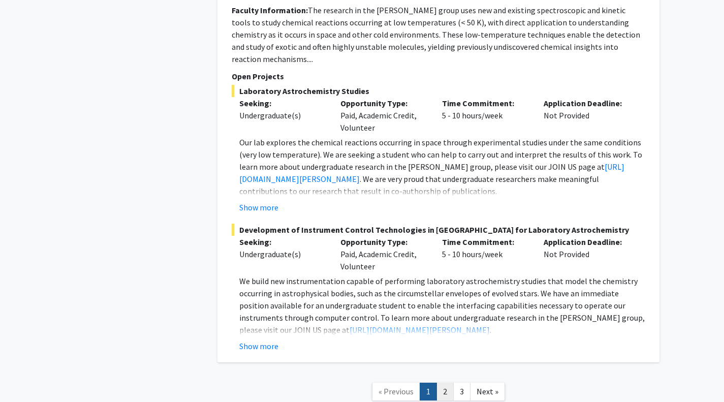 This screenshot has height=402, width=724. I want to click on a: 3, so click(462, 391).